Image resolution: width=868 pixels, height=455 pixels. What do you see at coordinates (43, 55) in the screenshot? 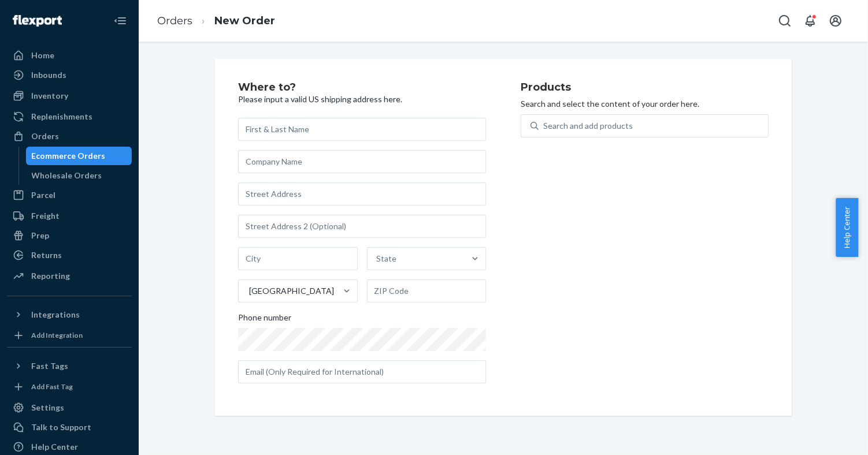
I see `div: Home` at bounding box center [43, 55].